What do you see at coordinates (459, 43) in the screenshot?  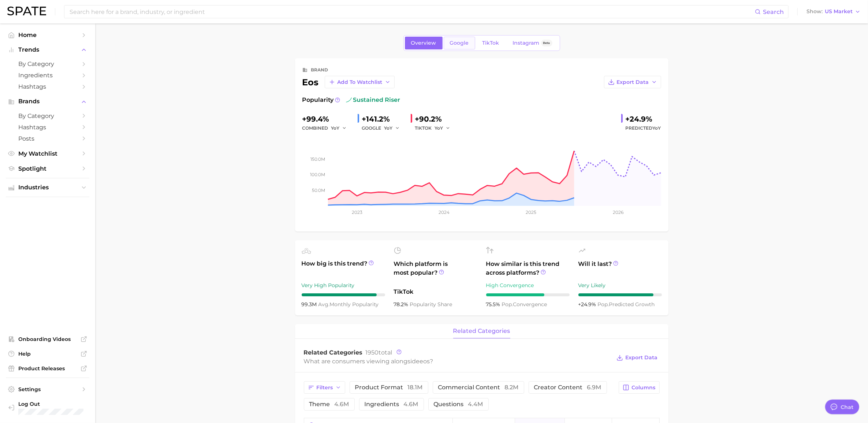 I see `span: Google` at bounding box center [459, 43].